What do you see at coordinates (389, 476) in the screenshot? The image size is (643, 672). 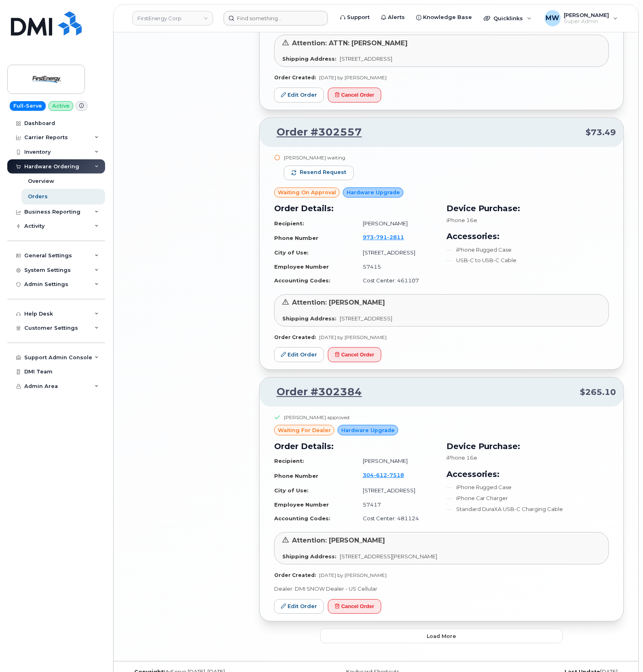 I see `a: 3046127518` at bounding box center [389, 476].